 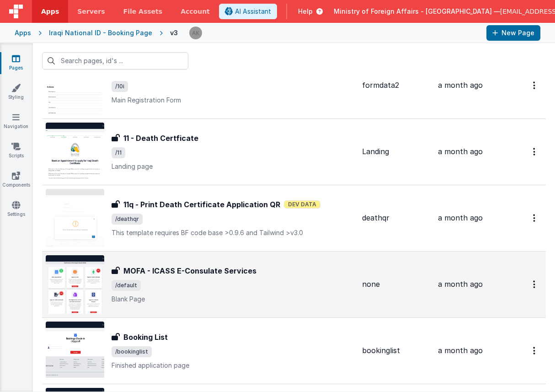 I want to click on h3: MOFA - ICASS E-Consulate Services, so click(x=190, y=271).